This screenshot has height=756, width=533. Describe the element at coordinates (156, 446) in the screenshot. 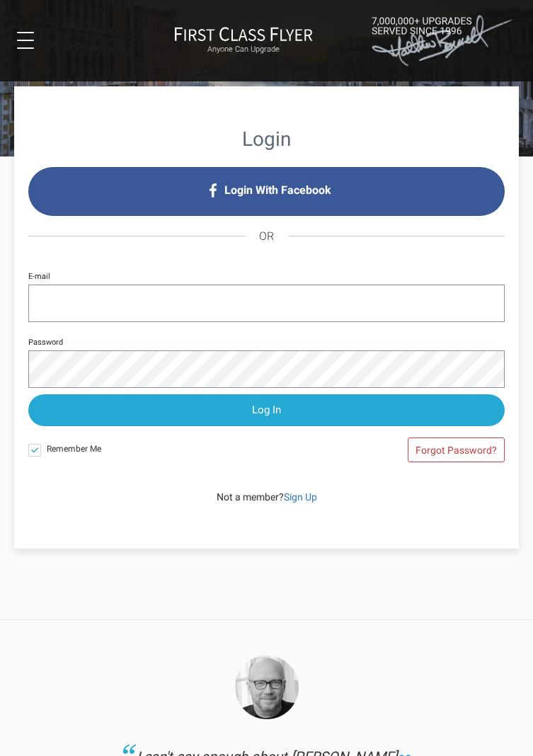

I see `span: Remember Me` at that location.